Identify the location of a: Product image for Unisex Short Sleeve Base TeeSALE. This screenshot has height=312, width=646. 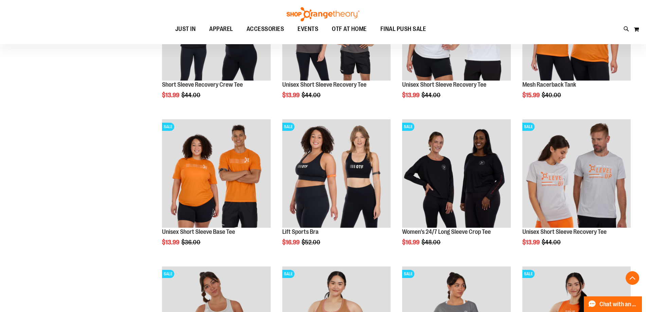
(216, 174).